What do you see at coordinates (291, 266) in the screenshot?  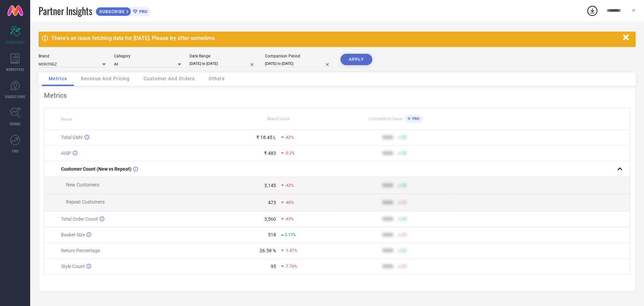 I see `span: -7.76%` at bounding box center [291, 266].